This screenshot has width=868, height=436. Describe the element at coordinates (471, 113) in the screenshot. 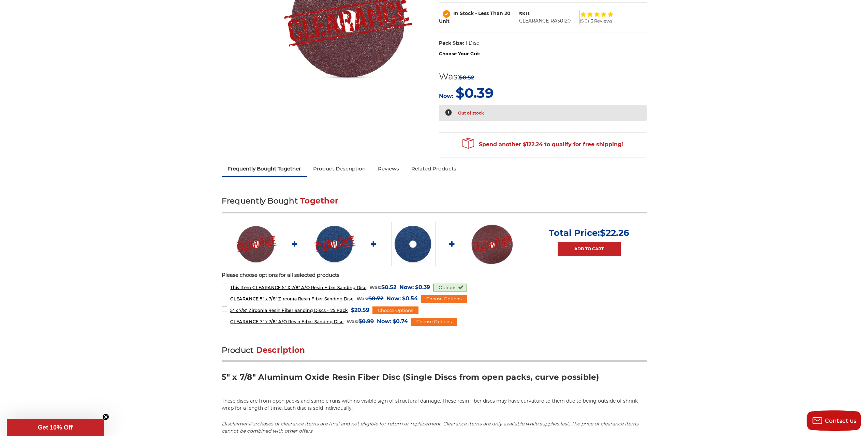

I see `p: Out of stock` at that location.